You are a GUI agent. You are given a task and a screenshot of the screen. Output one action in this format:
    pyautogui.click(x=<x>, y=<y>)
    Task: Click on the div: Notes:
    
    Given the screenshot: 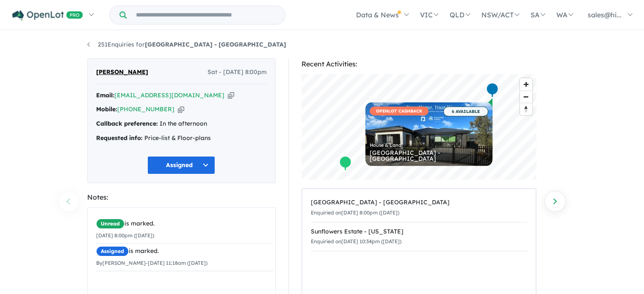 What is the action you would take?
    pyautogui.click(x=181, y=197)
    